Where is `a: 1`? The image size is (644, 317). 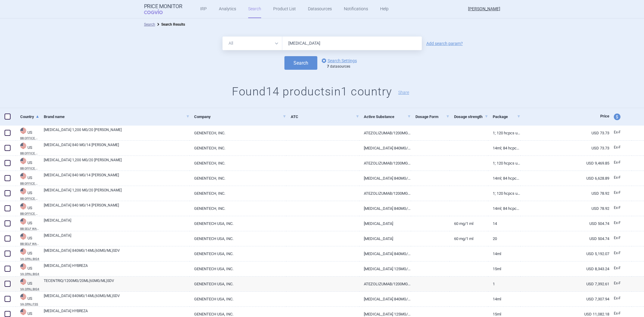 a: 1 is located at coordinates (504, 284).